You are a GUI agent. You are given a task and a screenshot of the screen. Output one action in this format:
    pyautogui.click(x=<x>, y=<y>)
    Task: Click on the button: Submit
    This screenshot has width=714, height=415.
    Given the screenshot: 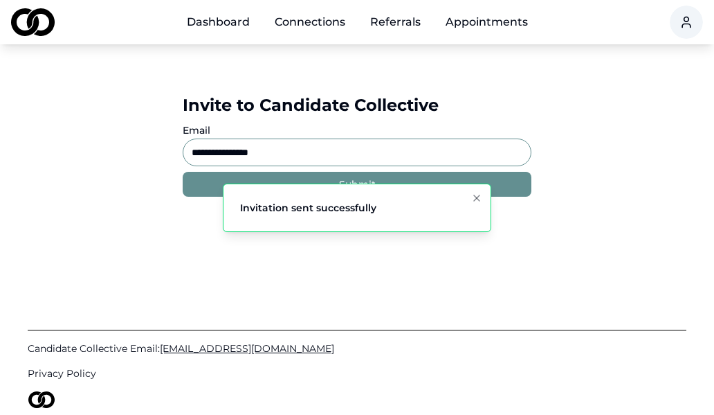 What is the action you would take?
    pyautogui.click(x=357, y=184)
    